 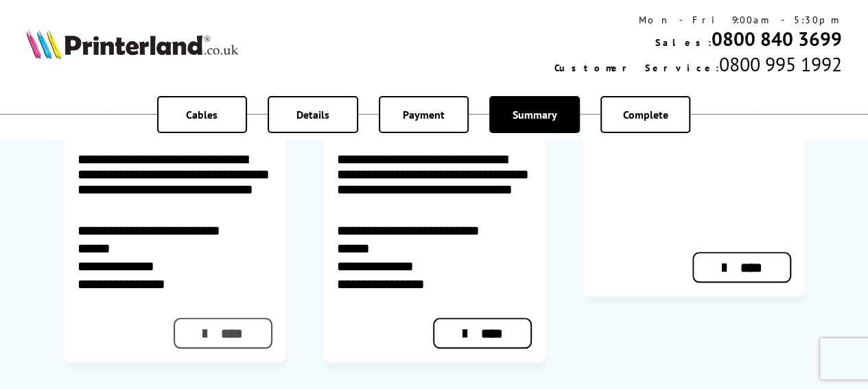 What do you see at coordinates (423, 114) in the screenshot?
I see `span: Payment` at bounding box center [423, 114].